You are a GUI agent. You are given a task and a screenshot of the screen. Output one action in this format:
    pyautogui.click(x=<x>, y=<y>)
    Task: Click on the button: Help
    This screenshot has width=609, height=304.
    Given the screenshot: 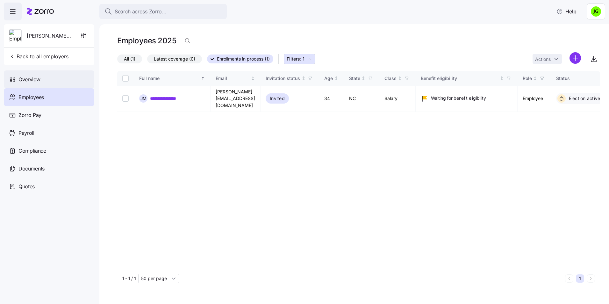 What is the action you would take?
    pyautogui.click(x=566, y=11)
    